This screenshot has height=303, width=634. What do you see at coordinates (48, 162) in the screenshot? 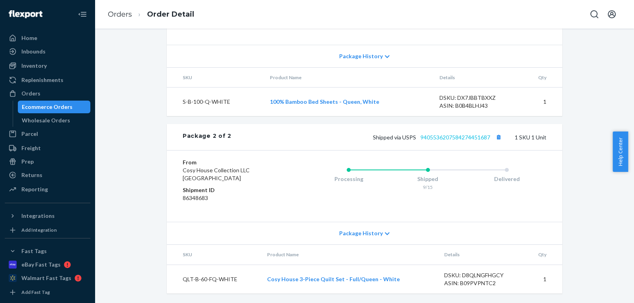
I see `a: Prep` at bounding box center [48, 162].